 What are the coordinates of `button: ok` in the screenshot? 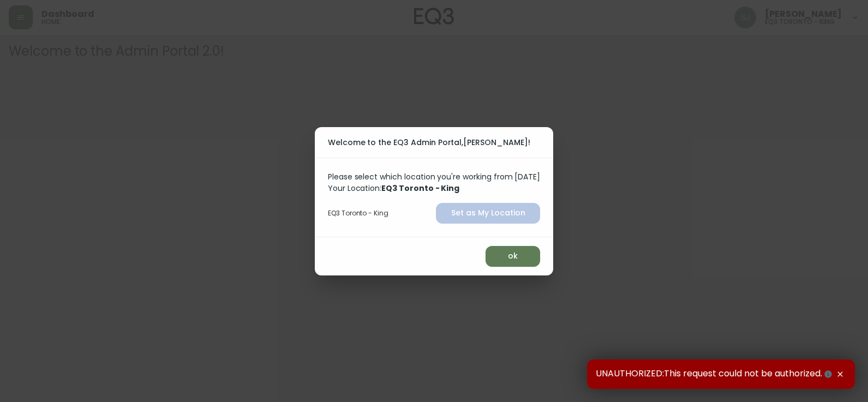 It's located at (513, 256).